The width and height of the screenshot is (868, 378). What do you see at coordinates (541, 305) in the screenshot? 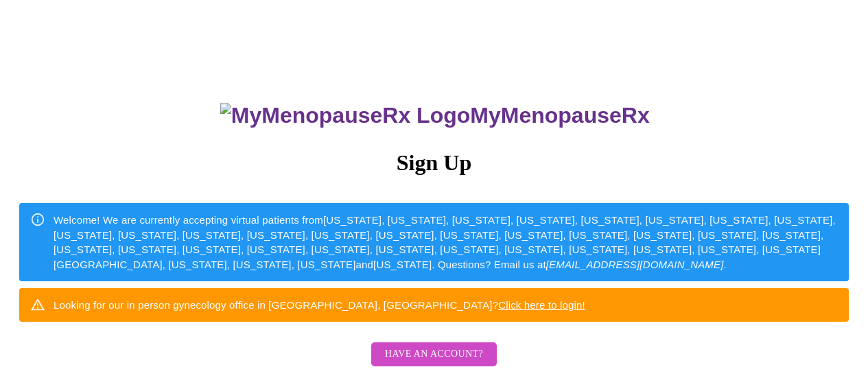
I see `a: Click here to login!` at bounding box center [541, 305].